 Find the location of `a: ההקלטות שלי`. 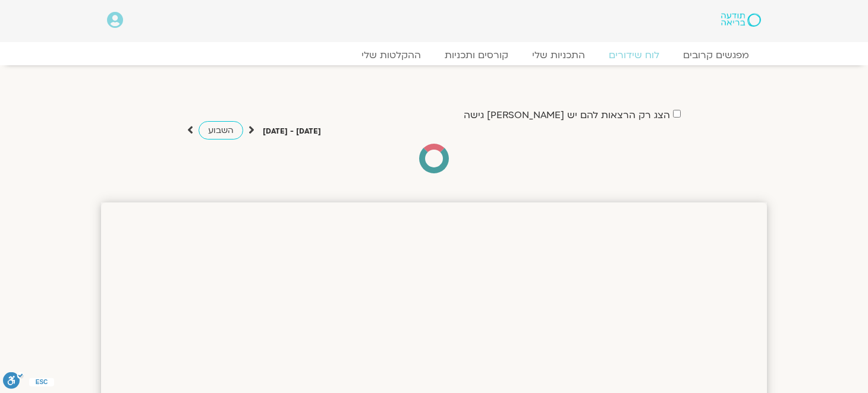

a: ההקלטות שלי is located at coordinates (391, 55).